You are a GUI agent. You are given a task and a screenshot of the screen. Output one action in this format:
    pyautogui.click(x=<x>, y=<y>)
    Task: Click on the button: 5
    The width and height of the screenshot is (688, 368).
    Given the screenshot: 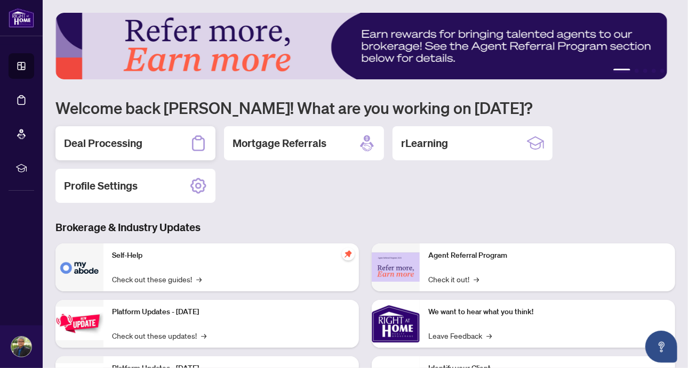 What is the action you would take?
    pyautogui.click(x=662, y=71)
    